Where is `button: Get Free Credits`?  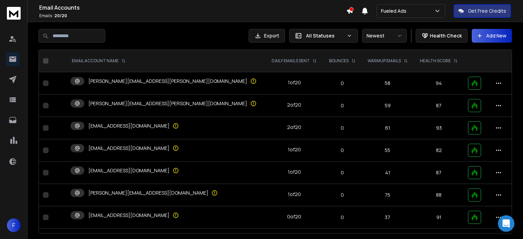 button: Get Free Credits is located at coordinates (482, 11).